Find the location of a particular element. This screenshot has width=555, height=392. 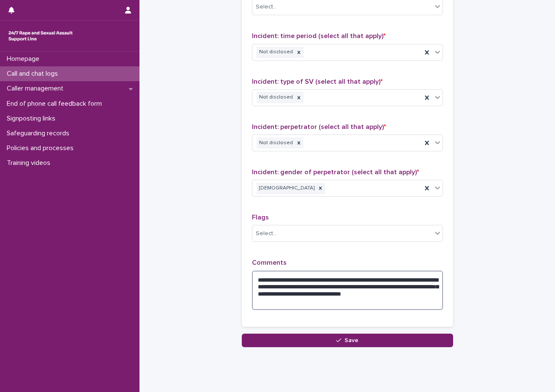

p: Caller management is located at coordinates (37, 88).